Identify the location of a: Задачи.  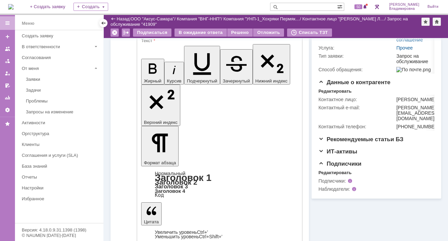
(63, 90).